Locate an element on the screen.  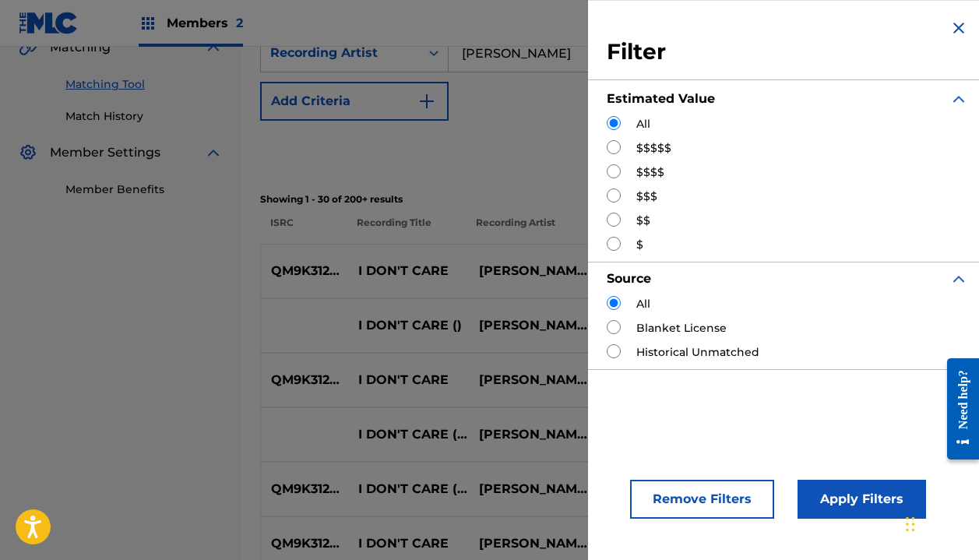
p: QM9K31200388 is located at coordinates (305, 271).